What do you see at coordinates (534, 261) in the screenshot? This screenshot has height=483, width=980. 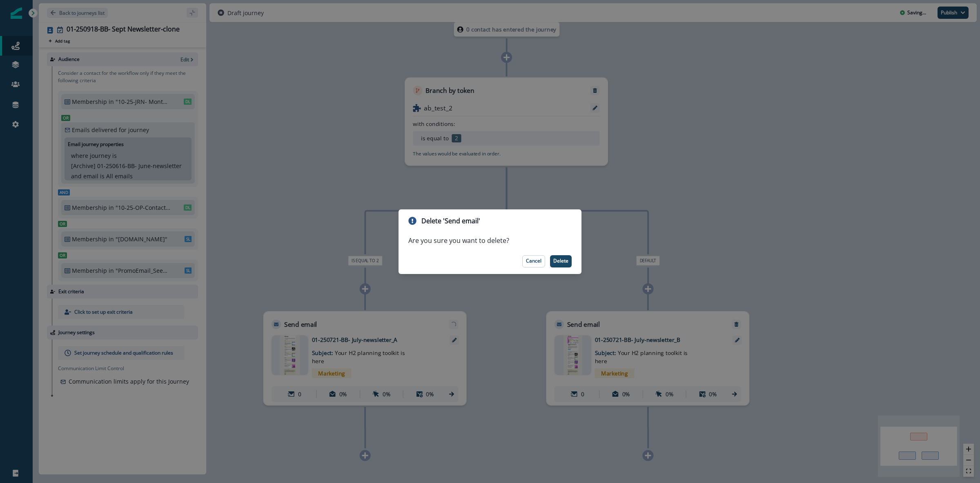 I see `button: Cancel` at bounding box center [534, 261].